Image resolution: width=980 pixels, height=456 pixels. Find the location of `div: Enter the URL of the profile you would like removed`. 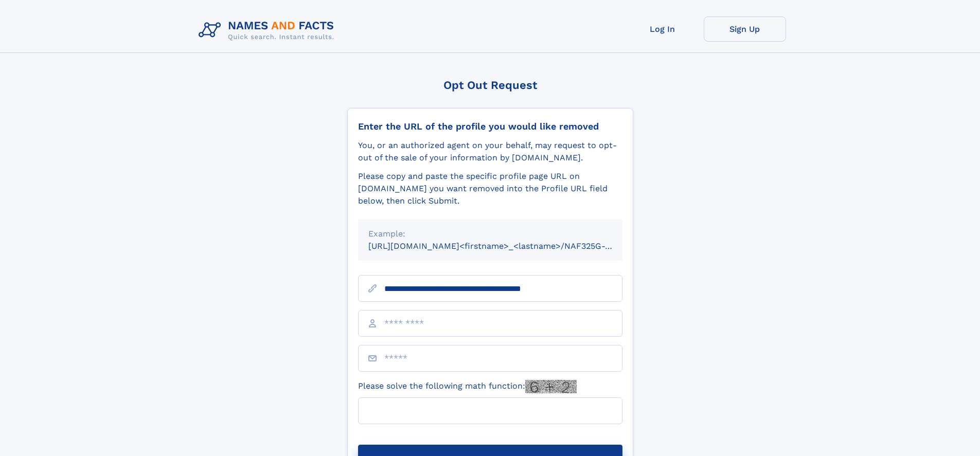

div: Enter the URL of the profile you would like removed is located at coordinates (490, 126).